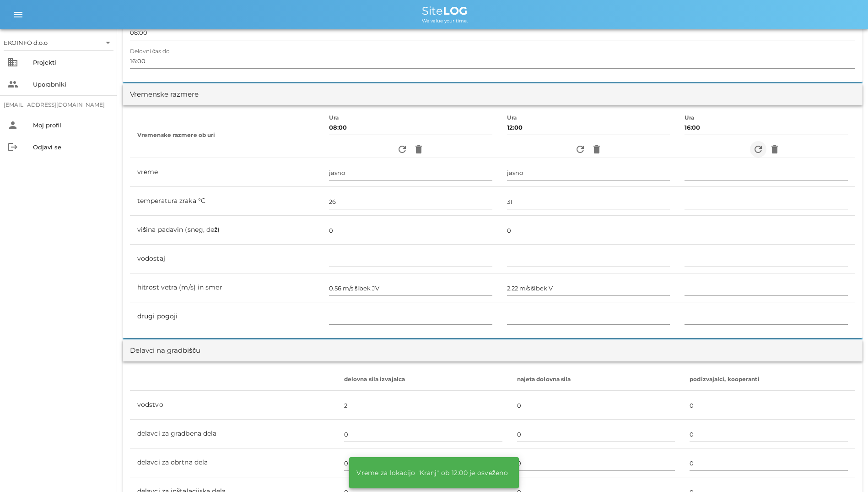 The image size is (868, 492). Describe the element at coordinates (12, 85) in the screenshot. I see `i: people` at that location.